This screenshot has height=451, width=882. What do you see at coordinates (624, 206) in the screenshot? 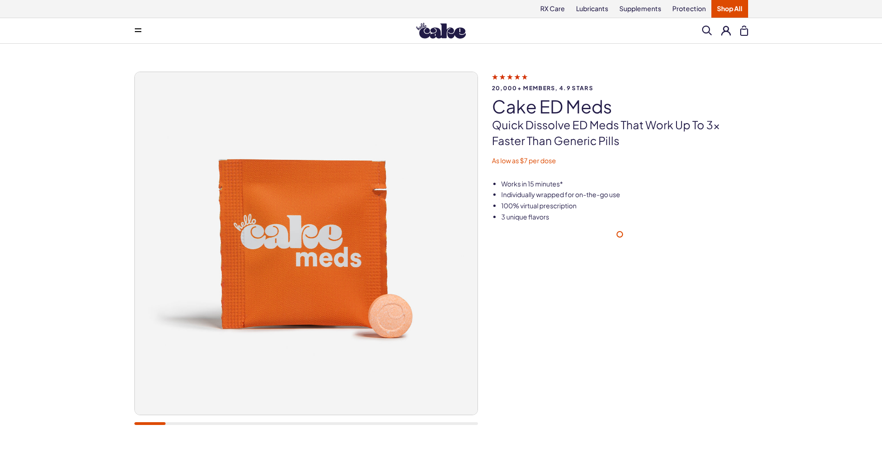
I see `li: 100% virtual prescription` at bounding box center [624, 206].